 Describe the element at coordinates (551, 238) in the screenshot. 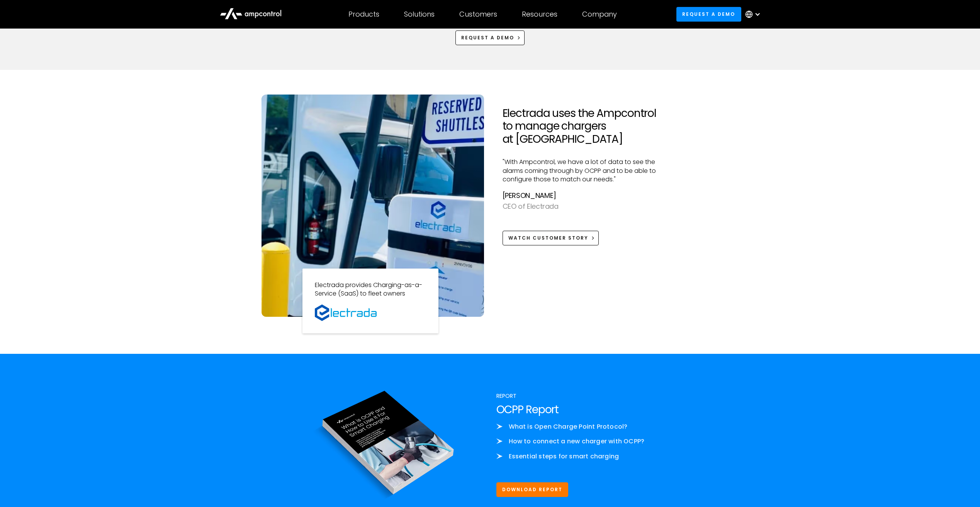

I see `a: Watch Customer Story` at that location.